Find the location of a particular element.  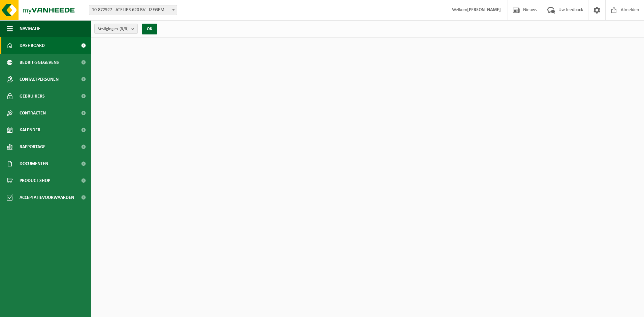

count: (3/3) is located at coordinates (124, 28).